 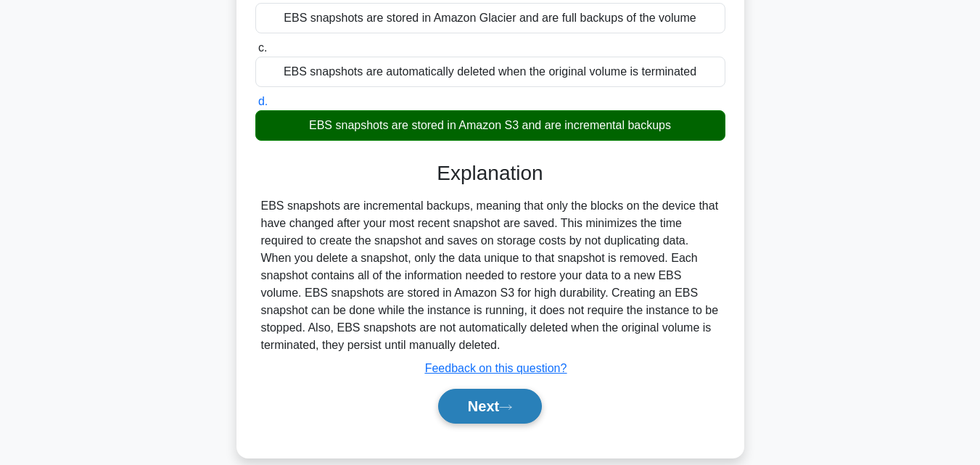 What do you see at coordinates (263, 101) in the screenshot?
I see `span: d.` at bounding box center [263, 101].